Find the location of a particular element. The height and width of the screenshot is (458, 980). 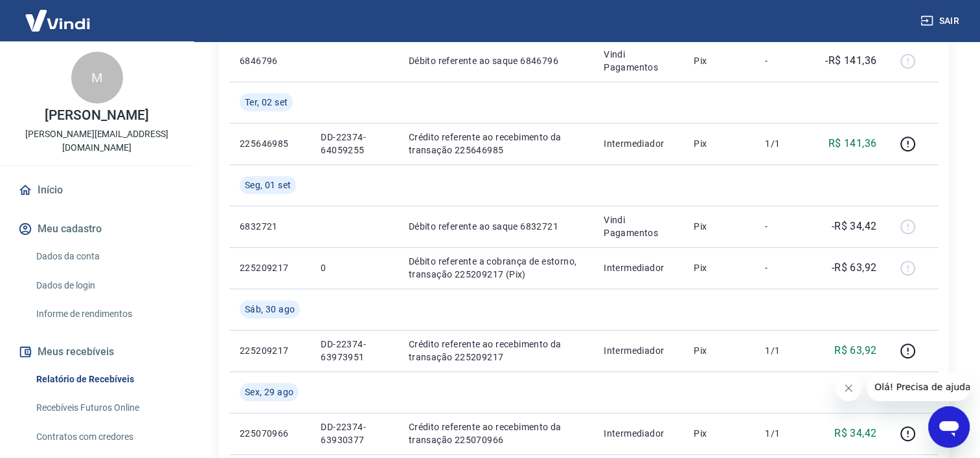

span: Ter, 02 set is located at coordinates (266, 103).